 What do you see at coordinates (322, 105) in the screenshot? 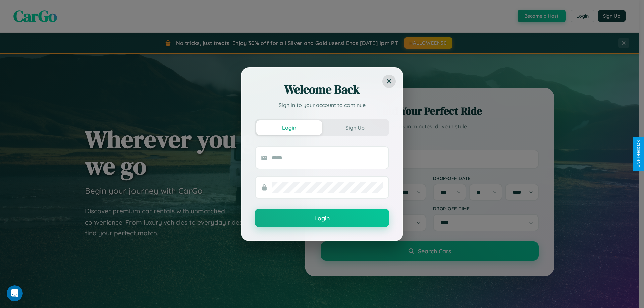
I see `p: Sign in to your account to continue` at bounding box center [322, 105].